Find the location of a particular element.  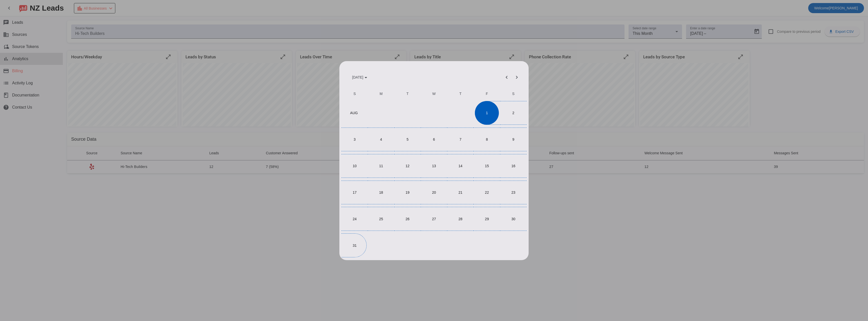

span: 5 is located at coordinates (407, 139).